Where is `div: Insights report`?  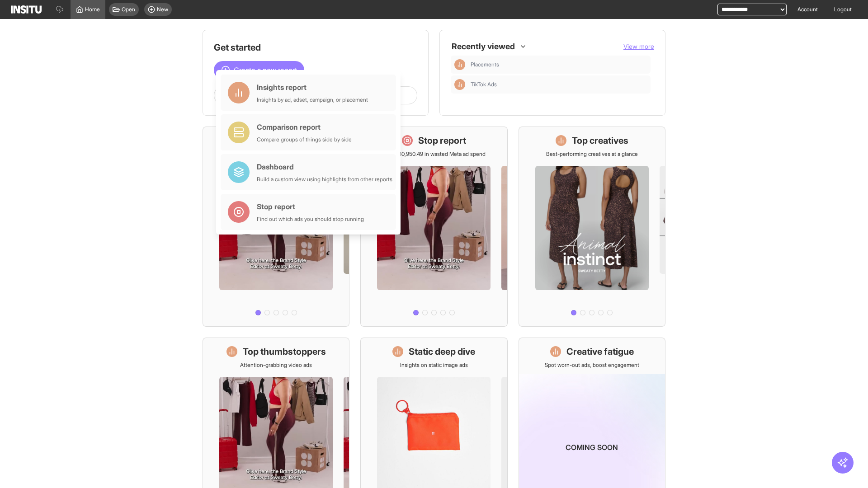 div: Insights report is located at coordinates (312, 87).